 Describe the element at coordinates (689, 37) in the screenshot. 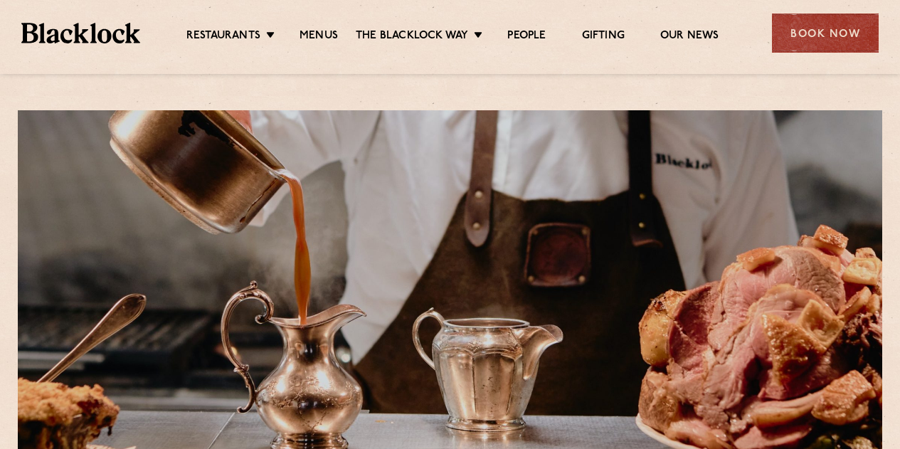

I see `a: Our News` at that location.